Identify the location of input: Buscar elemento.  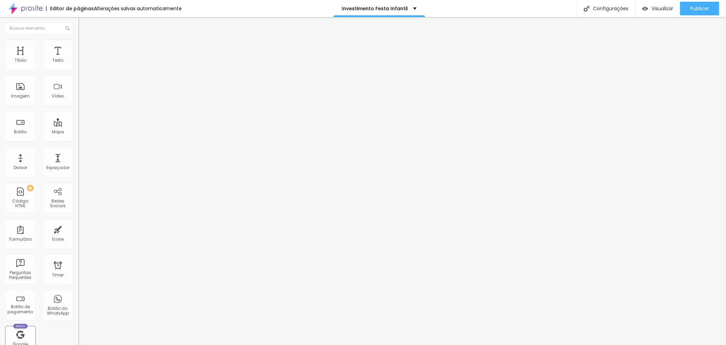
(39, 28).